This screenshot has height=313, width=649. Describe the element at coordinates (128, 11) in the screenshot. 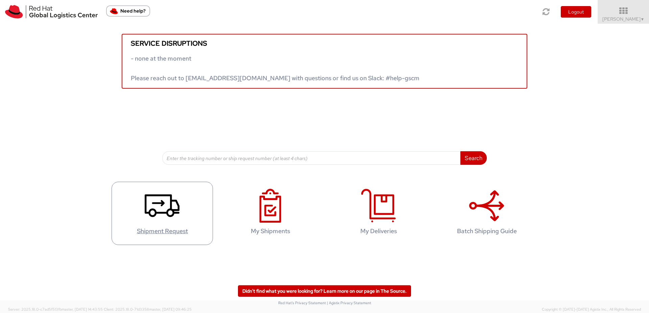

I see `button: Need help?` at that location.